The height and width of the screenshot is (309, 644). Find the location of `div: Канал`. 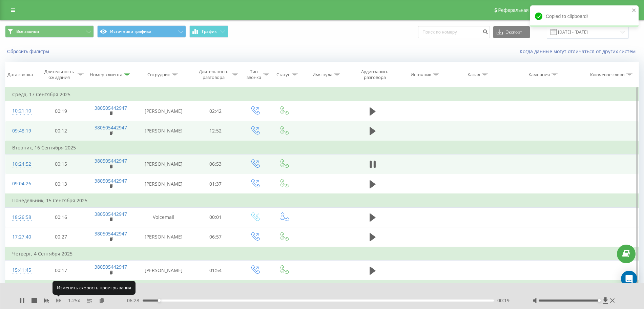

div: Канал is located at coordinates (473, 74).